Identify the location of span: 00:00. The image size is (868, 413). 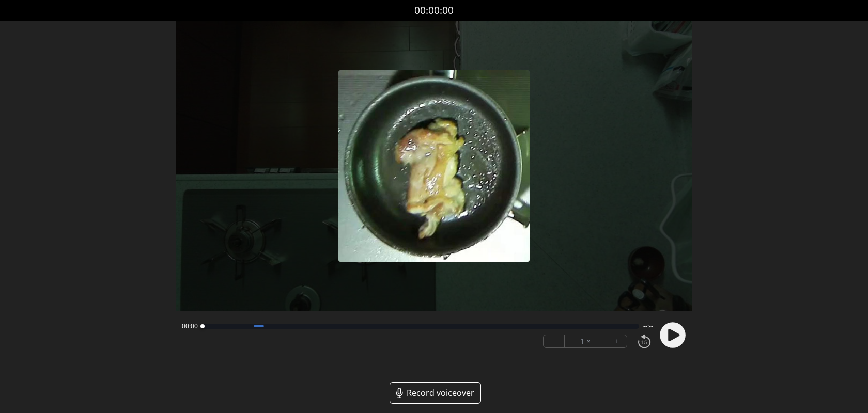
(190, 326).